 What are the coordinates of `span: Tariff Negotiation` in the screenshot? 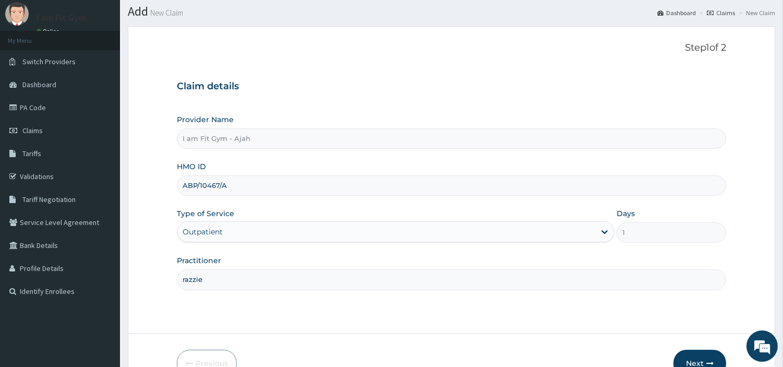 It's located at (49, 199).